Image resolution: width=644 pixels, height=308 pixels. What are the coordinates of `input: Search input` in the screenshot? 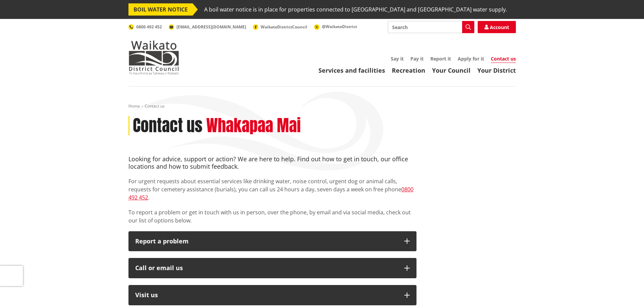 It's located at (431, 27).